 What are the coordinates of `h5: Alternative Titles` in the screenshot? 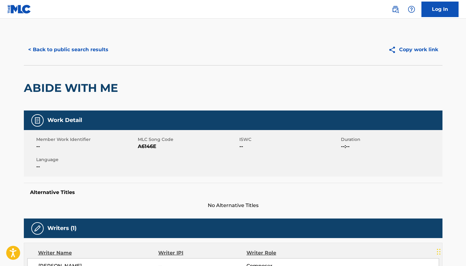 It's located at (233, 192).